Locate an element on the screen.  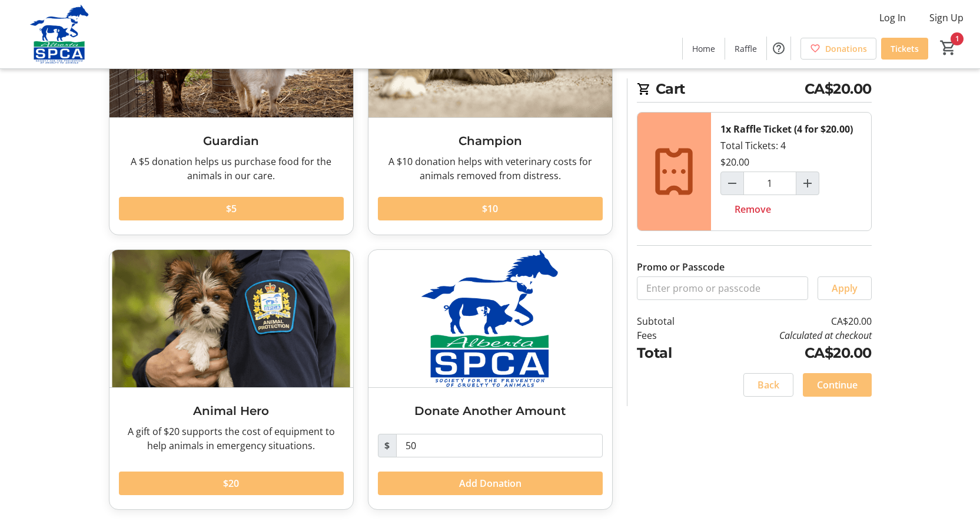
h3: Animal Hero is located at coordinates (231, 411).